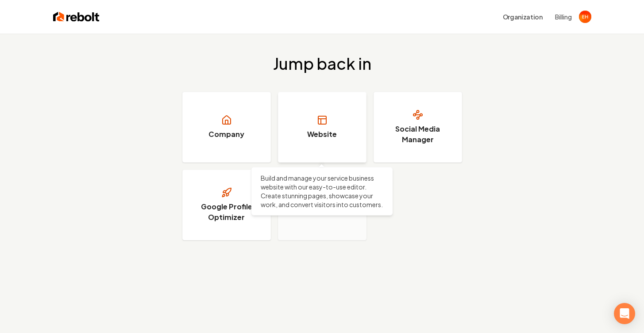  Describe the element at coordinates (227, 127) in the screenshot. I see `a: Company` at that location.